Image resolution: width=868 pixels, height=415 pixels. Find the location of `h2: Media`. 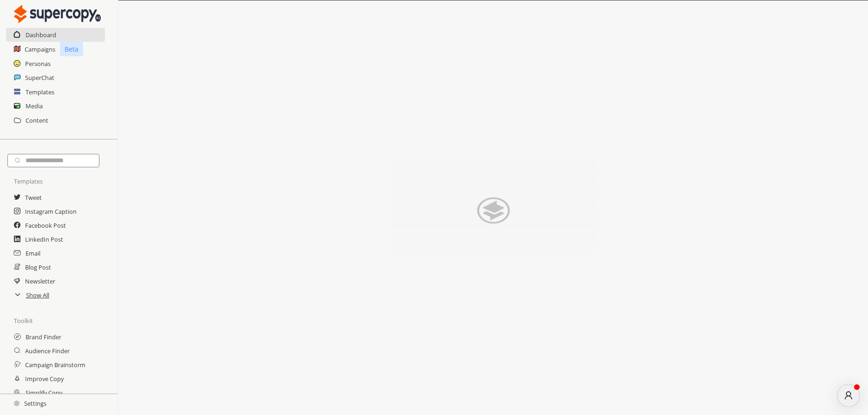

h2: Media is located at coordinates (34, 106).